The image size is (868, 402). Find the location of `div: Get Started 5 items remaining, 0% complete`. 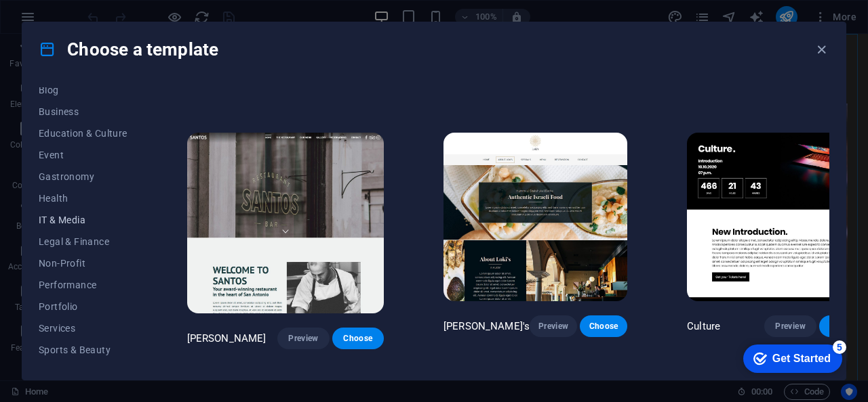

div: Get Started 5 items remaining, 0% complete is located at coordinates (60, 21).